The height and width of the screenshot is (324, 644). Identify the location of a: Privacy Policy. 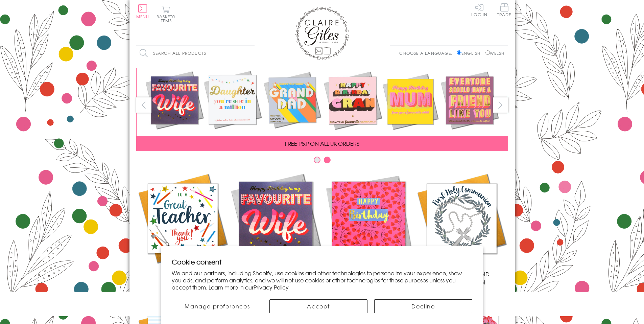
(271, 287).